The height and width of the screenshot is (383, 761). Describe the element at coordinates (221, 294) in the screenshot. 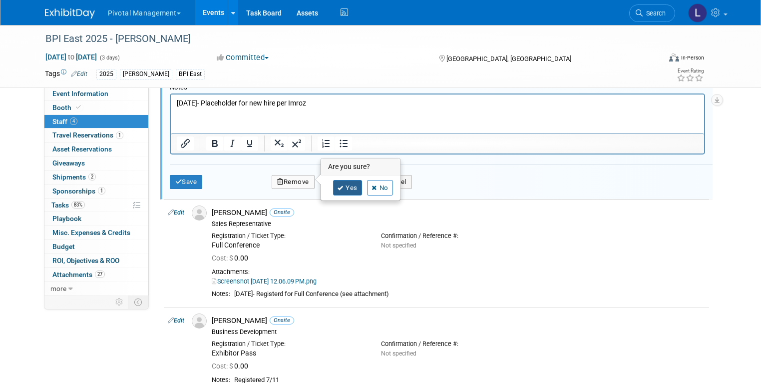

I see `div: Notes:` at that location.